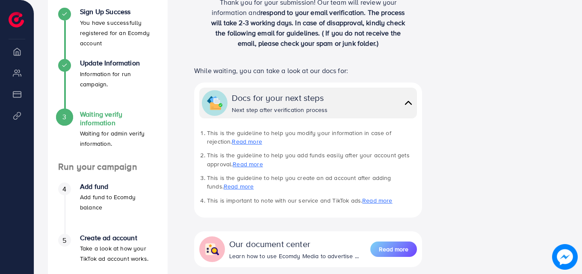 Image resolution: width=582 pixels, height=274 pixels. What do you see at coordinates (64, 189) in the screenshot?
I see `span: 4` at bounding box center [64, 189].